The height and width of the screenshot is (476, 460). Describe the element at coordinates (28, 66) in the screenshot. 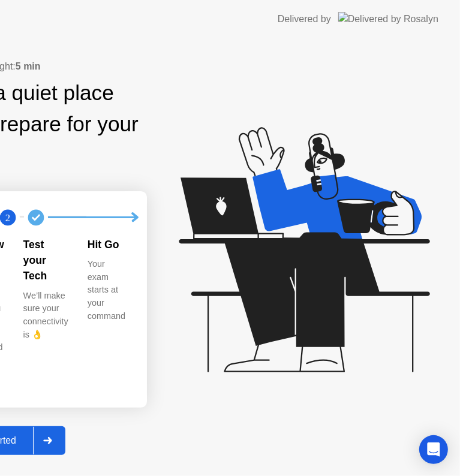

I see `b: 5 min` at that location.